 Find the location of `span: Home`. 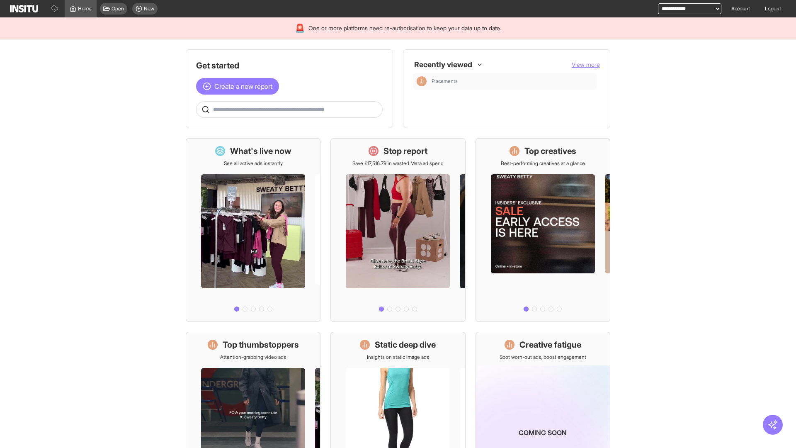

span: Home is located at coordinates (85, 9).